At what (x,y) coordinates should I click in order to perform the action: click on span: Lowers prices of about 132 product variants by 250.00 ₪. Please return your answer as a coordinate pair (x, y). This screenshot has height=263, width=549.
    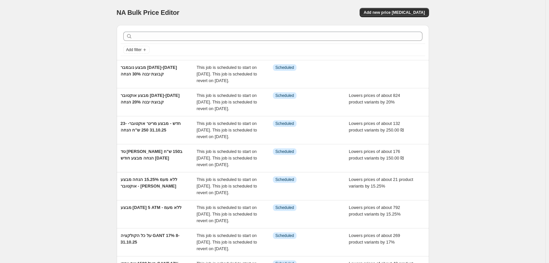
    Looking at the image, I should click on (376, 126).